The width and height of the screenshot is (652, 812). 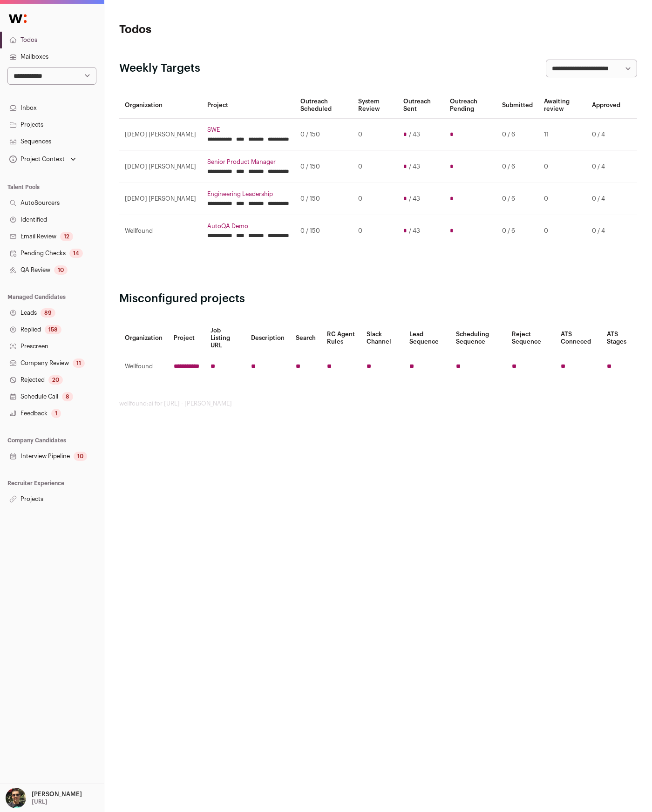 I want to click on th: Description, so click(x=267, y=338).